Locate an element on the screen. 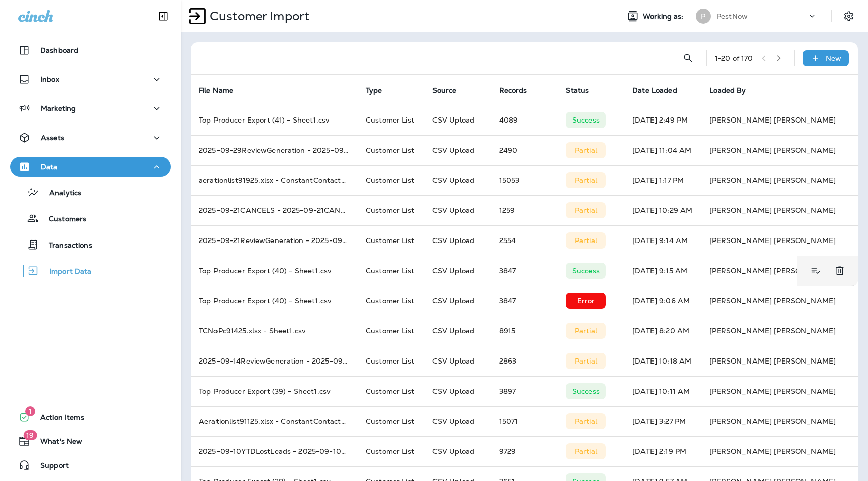 Image resolution: width=868 pixels, height=481 pixels. span: Type is located at coordinates (380, 90).